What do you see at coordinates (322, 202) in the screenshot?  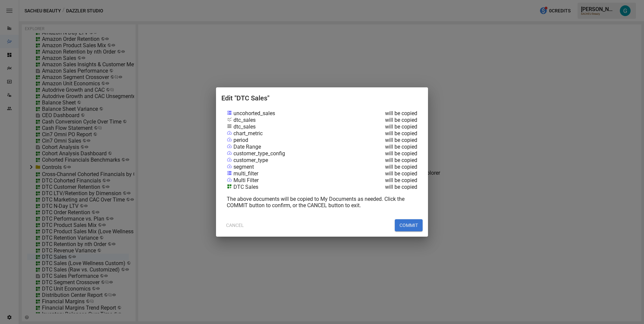 I see `div: The above documents will be copied to My Documents as needed. Click the COMMIT button to confirm,...` at bounding box center [322, 202].